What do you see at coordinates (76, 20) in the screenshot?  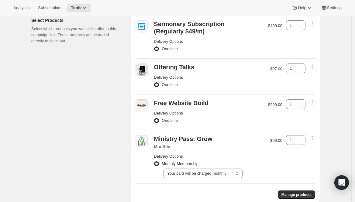 I see `h2: Select Products` at bounding box center [76, 20].